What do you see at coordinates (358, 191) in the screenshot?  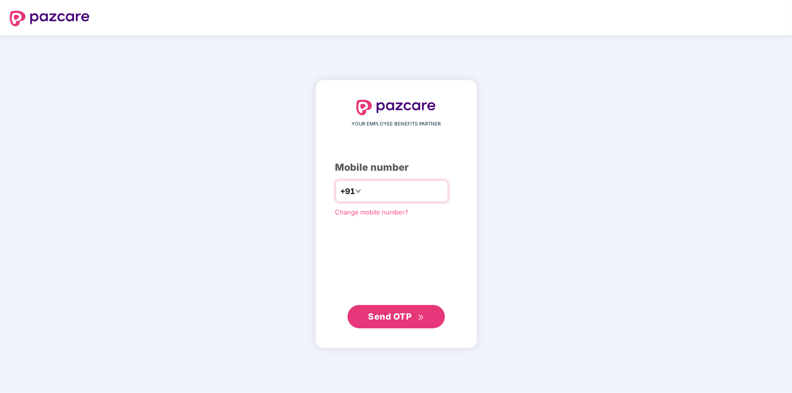 I see `span: down` at bounding box center [358, 191].